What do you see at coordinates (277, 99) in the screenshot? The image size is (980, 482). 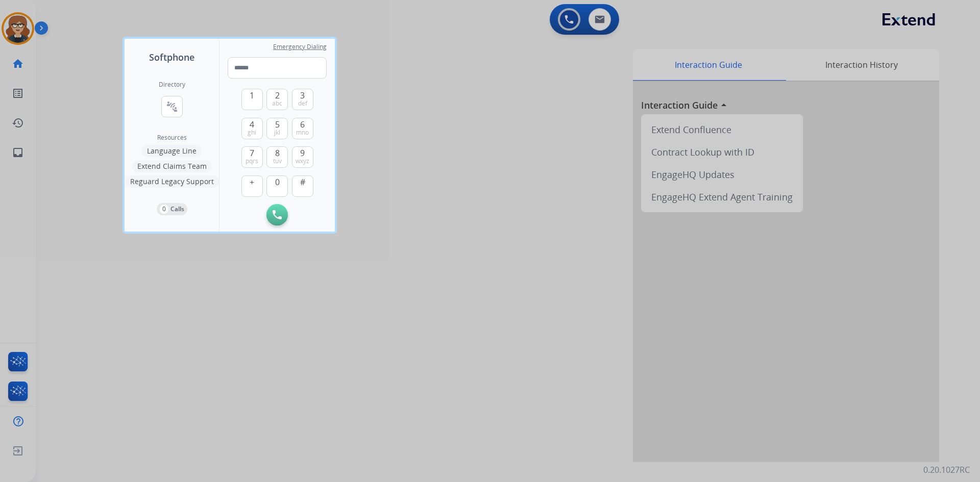 I see `button: 2abc` at bounding box center [277, 99].